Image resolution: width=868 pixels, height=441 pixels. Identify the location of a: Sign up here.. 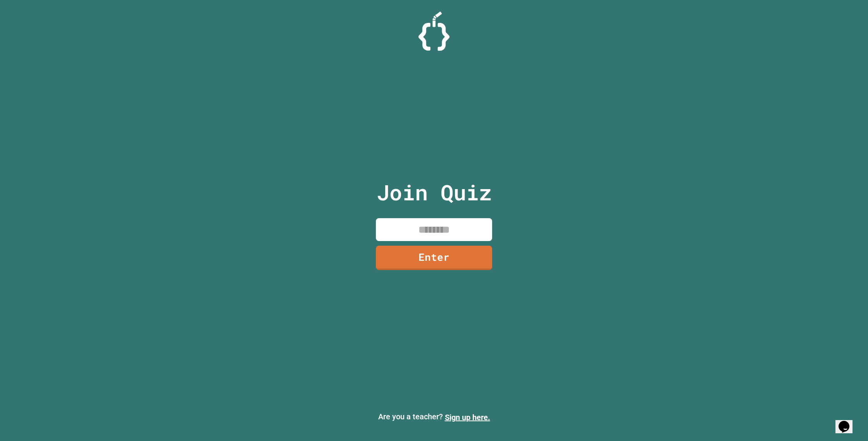
(467, 417).